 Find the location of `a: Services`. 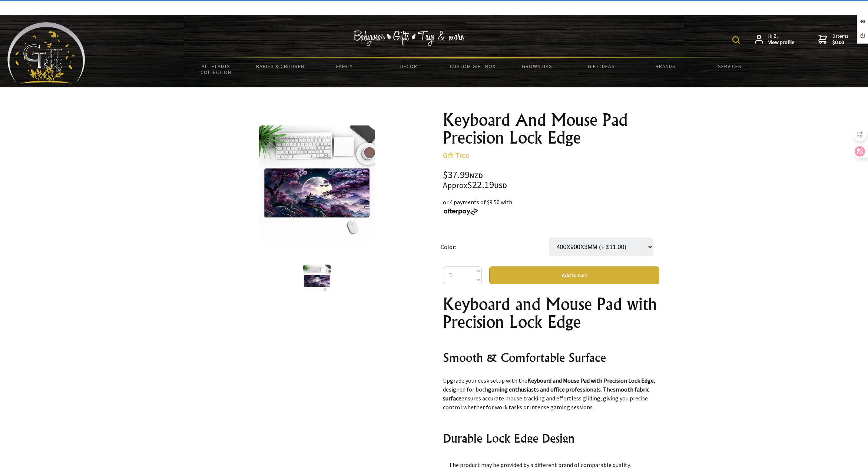

a: Services is located at coordinates (729, 66).